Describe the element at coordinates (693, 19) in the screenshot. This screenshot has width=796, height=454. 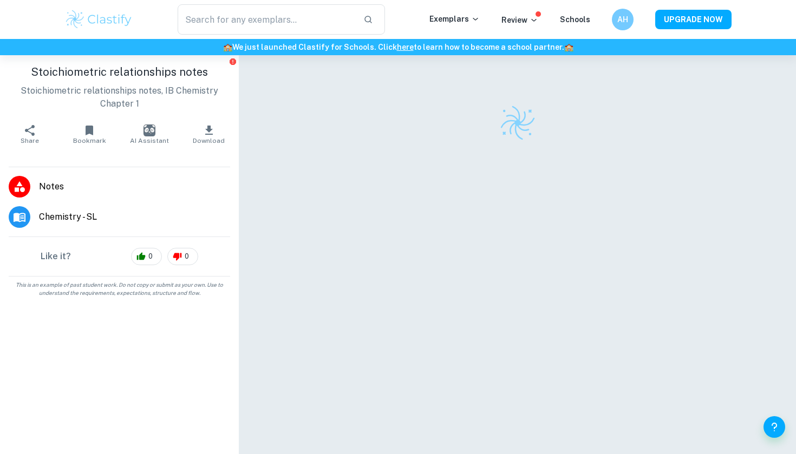
I see `button: UPGRADE NOW` at that location.